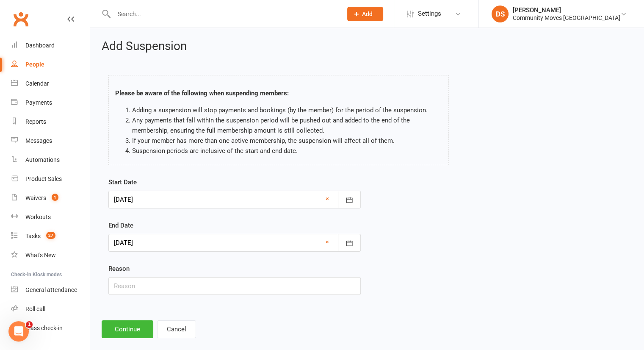 The image size is (644, 350). I want to click on div: Calendar, so click(37, 84).